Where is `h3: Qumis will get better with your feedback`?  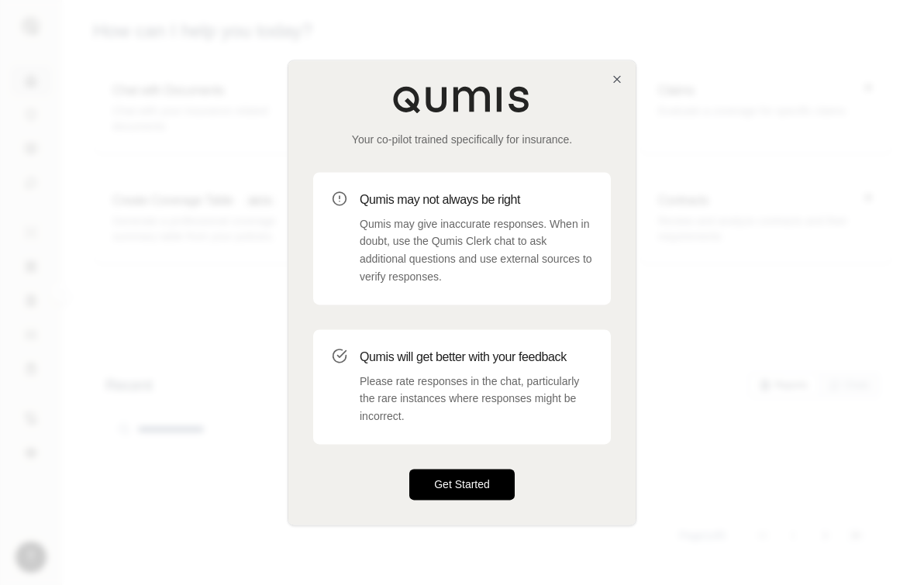
h3: Qumis will get better with your feedback is located at coordinates (476, 358).